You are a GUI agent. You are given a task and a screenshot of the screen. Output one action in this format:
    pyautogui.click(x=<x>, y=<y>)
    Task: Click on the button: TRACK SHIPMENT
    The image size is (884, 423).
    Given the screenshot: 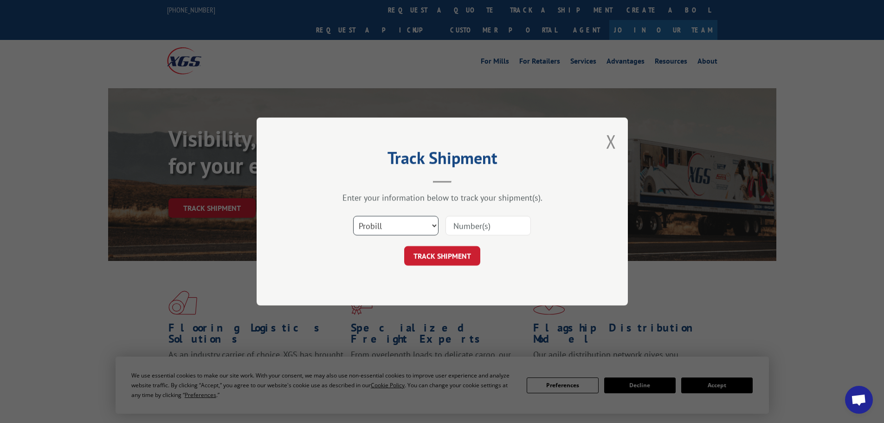 What is the action you would take?
    pyautogui.click(x=442, y=256)
    